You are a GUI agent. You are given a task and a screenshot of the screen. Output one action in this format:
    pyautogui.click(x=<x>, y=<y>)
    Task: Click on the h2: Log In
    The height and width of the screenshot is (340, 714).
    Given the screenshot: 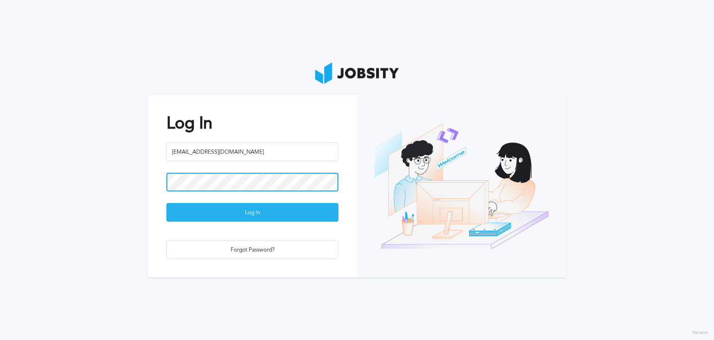 What is the action you would take?
    pyautogui.click(x=253, y=123)
    